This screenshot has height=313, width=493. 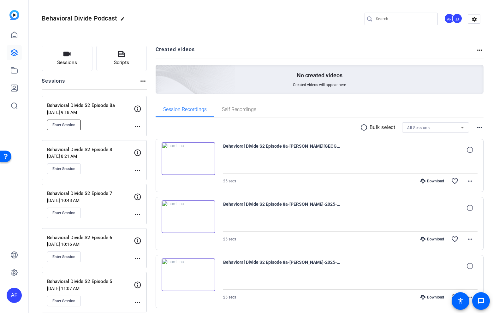 What do you see at coordinates (475, 19) in the screenshot?
I see `mat-icon: settings` at bounding box center [475, 19].